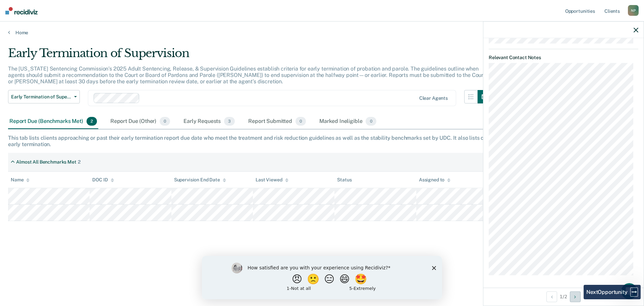 Image resolution: width=644 pixels, height=306 pixels. Describe the element at coordinates (20, 180) in the screenshot. I see `div: Name` at that location.